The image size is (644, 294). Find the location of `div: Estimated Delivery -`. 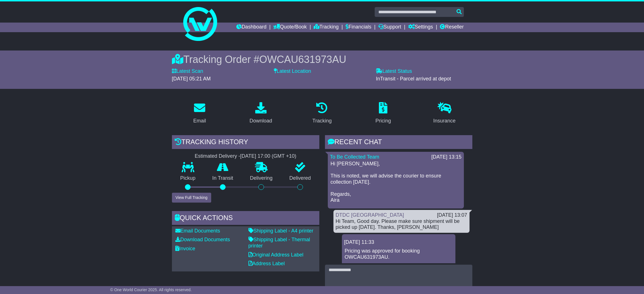

div: Estimated Delivery - is located at coordinates (246, 156).